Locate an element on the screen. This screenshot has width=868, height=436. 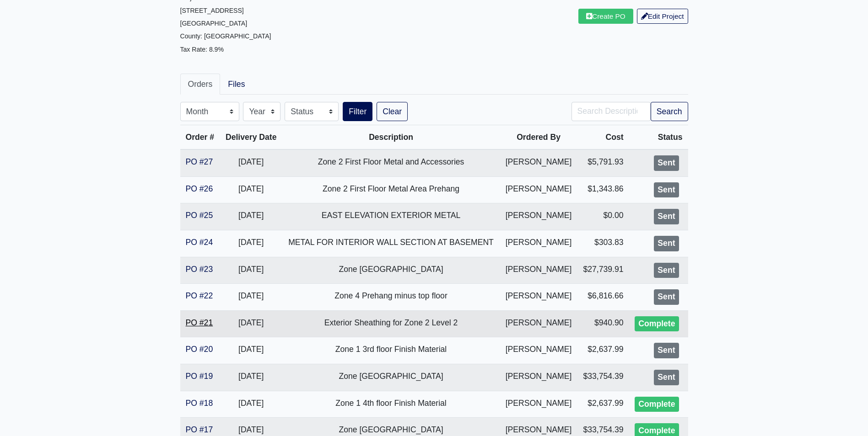
td: Zone 1 4th floor Finish Material is located at coordinates (391, 405).